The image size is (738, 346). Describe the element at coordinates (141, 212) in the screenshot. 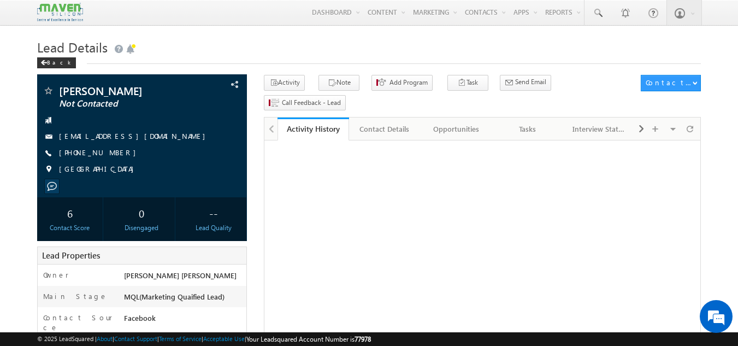

I see `div: 0` at that location.